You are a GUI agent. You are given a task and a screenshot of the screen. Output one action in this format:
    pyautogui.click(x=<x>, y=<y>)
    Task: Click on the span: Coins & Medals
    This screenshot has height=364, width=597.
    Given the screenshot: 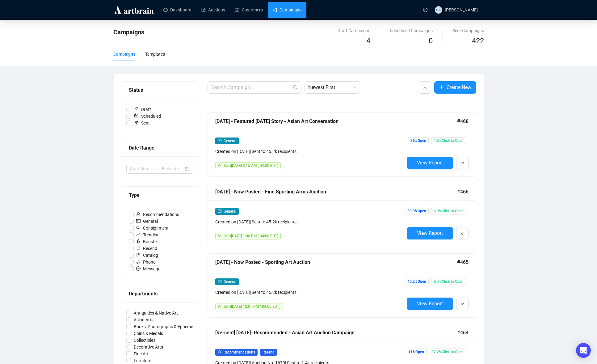 What is the action you would take?
    pyautogui.click(x=149, y=333)
    